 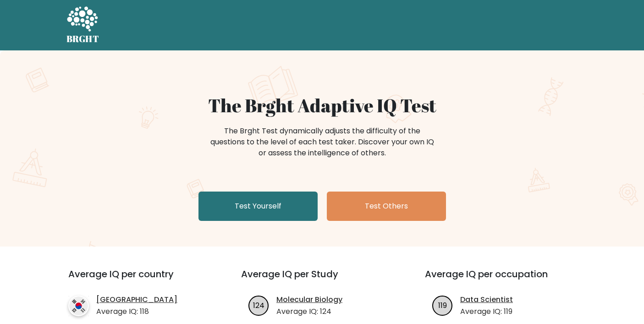 I want to click on p: Average IQ: 118, so click(x=137, y=312).